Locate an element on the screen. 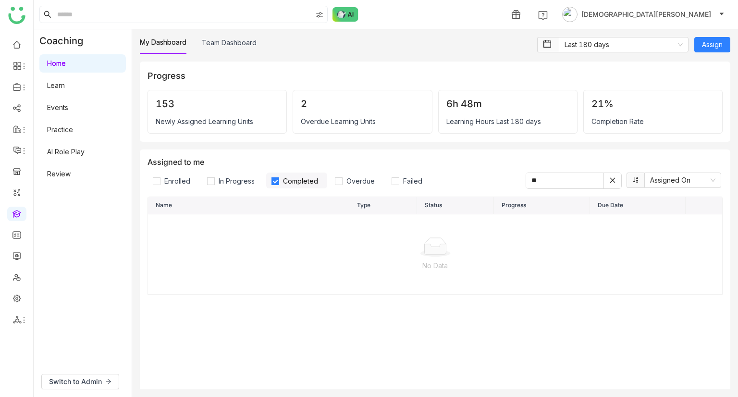  img: search-type.svg is located at coordinates (319, 15).